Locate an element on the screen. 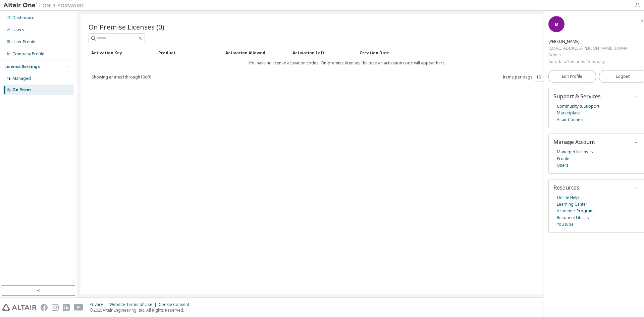 The image size is (644, 317). img: Altair One is located at coordinates (45, 5).